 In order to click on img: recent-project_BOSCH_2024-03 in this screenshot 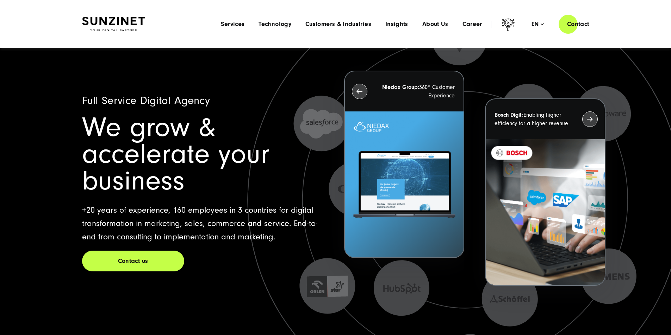, I will do `click(545, 212)`.